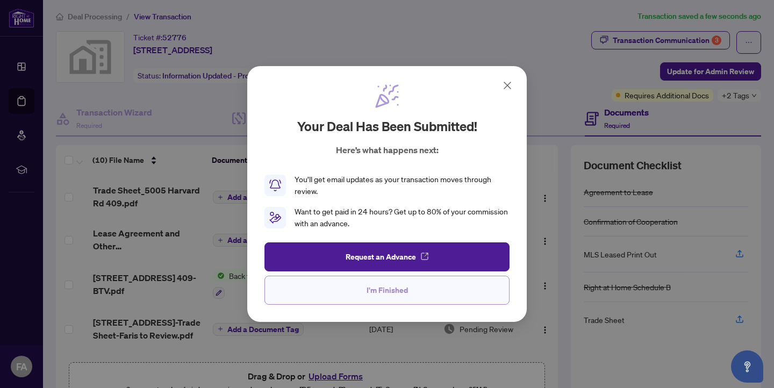 This screenshot has height=388, width=774. I want to click on span: I'm Finished, so click(387, 290).